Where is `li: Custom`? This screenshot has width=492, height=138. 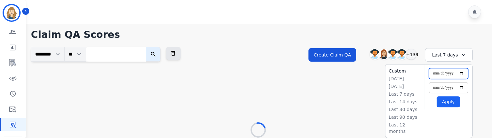
li: Custom is located at coordinates (405, 71).